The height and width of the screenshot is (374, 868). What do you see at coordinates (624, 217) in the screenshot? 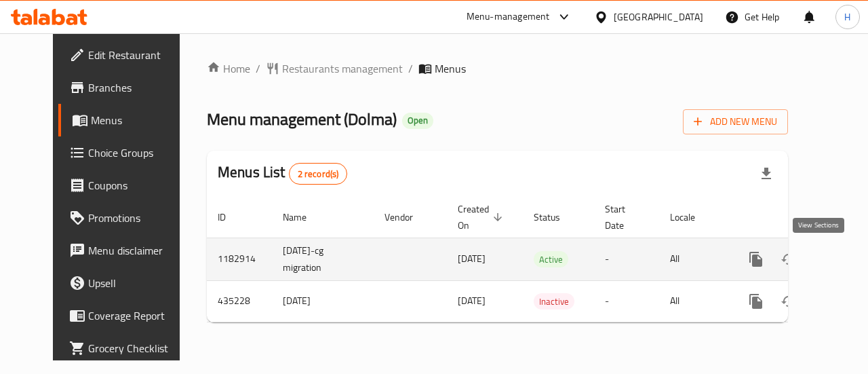
I see `span: Start Date` at bounding box center [624, 217].